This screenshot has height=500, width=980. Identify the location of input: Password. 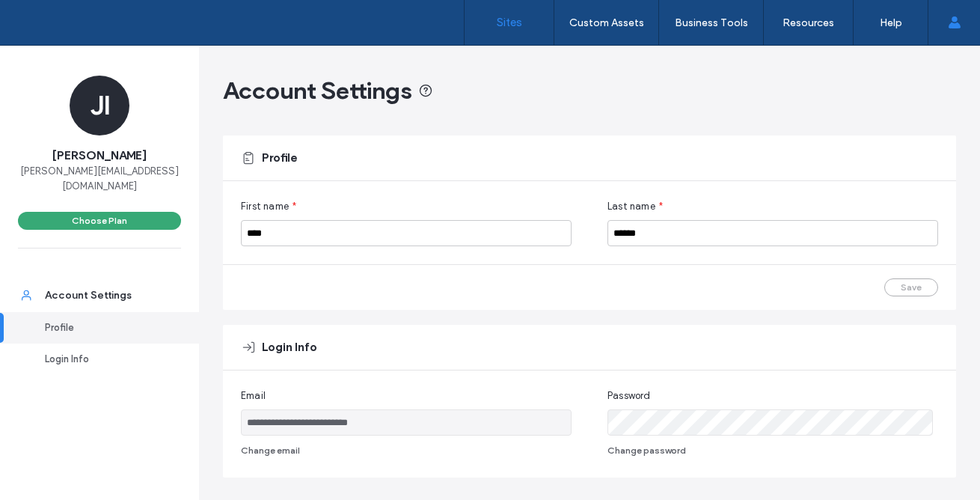
(770, 423).